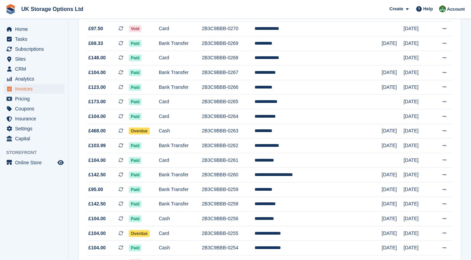 Image resolution: width=471 pixels, height=260 pixels. What do you see at coordinates (228, 44) in the screenshot?
I see `td: 2B3C9BBB-0269` at bounding box center [228, 44].